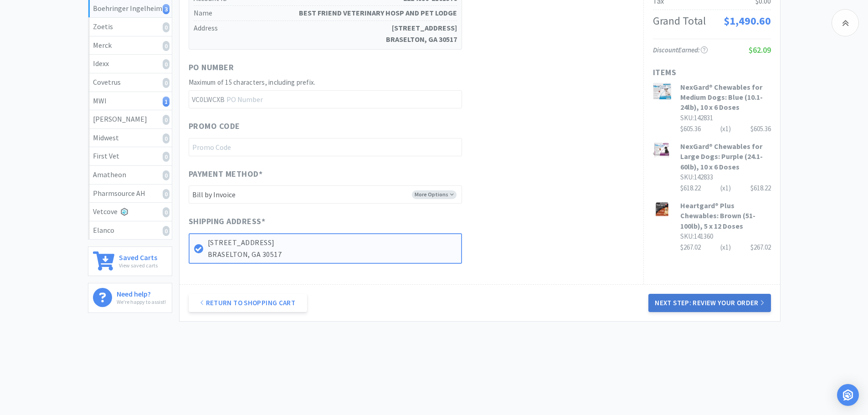  I want to click on span: Promo Code, so click(214, 126).